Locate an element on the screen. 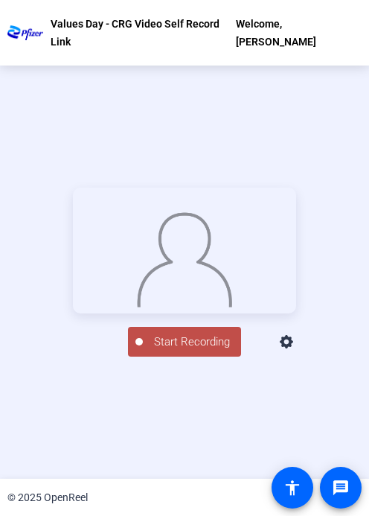  img: OpenReel logo is located at coordinates (25, 33).